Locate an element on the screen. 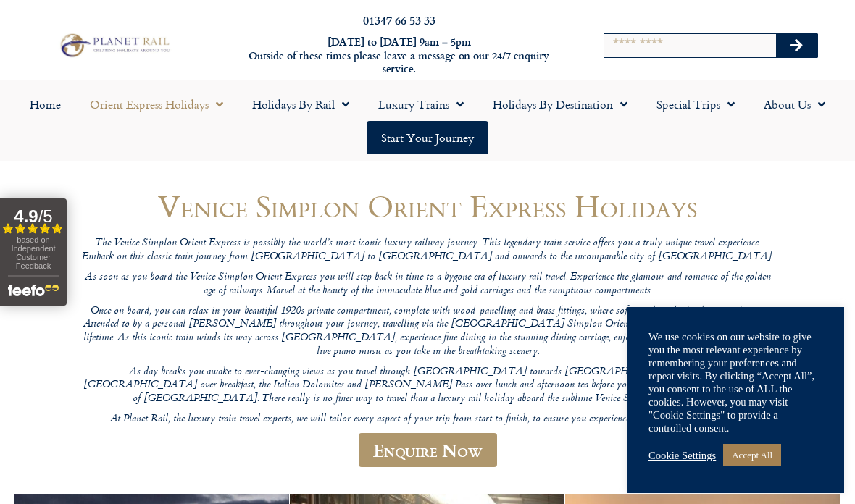 The width and height of the screenshot is (855, 504). p: At Planet Rail, the luxury train travel experts, we will tailor every aspect of your trip from st... is located at coordinates (428, 420).